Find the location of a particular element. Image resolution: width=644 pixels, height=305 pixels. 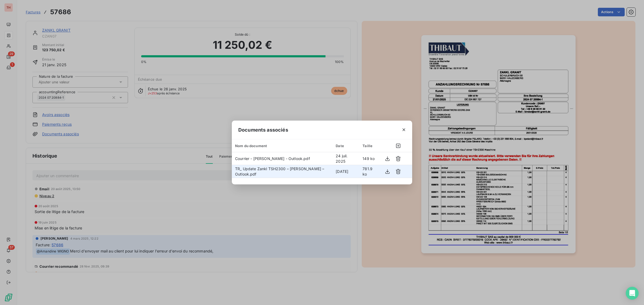

span: 24 juil. 2025 is located at coordinates (341, 158).